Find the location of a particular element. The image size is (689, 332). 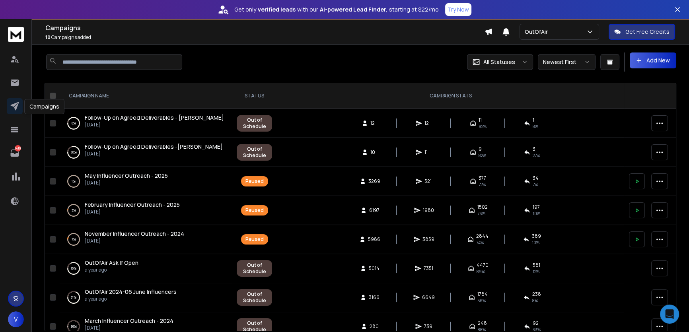

a: OutOfAir 2024-06 June Influencers is located at coordinates (131, 292).